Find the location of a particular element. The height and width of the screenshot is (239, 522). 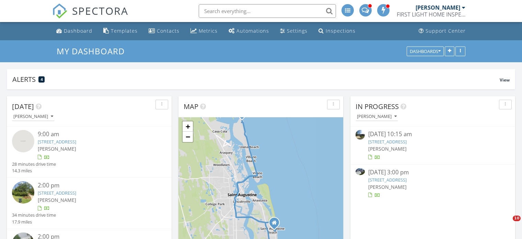

span: 4 is located at coordinates (42, 79).